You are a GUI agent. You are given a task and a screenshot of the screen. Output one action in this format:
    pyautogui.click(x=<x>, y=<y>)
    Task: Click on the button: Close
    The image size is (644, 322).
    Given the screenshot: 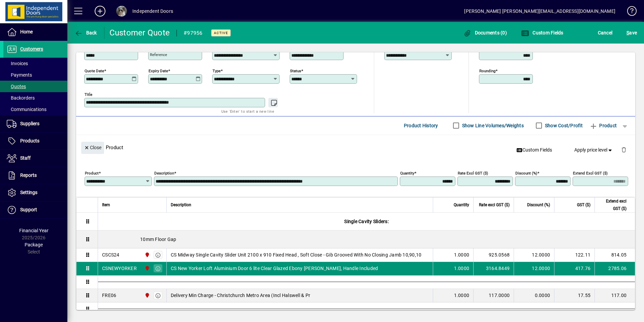 What is the action you would take?
    pyautogui.click(x=93, y=148)
    